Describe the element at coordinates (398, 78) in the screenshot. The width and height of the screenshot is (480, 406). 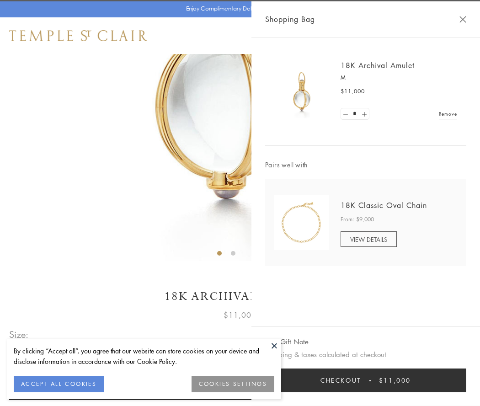
I see `p: M` at that location.